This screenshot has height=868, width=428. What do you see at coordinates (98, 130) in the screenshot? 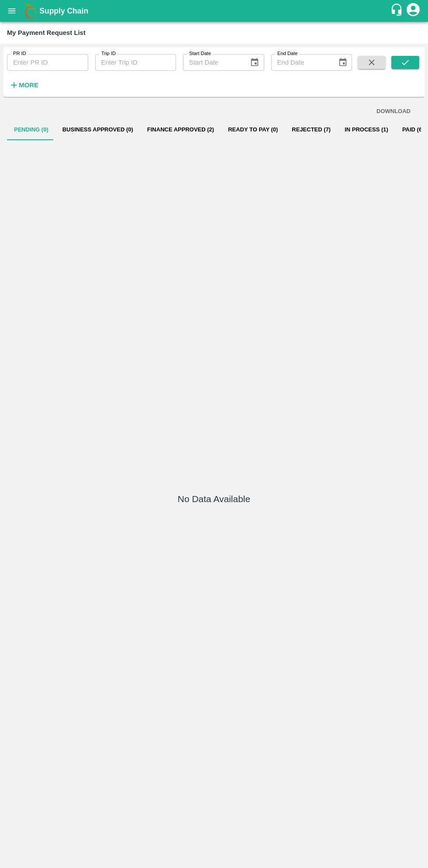
I see `button: Business Approved (0)` at bounding box center [98, 130].